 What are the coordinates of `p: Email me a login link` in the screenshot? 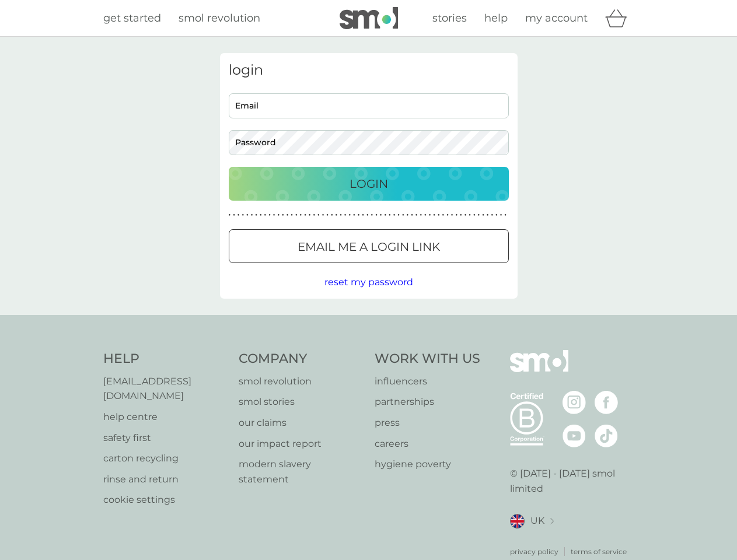 It's located at (369, 247).